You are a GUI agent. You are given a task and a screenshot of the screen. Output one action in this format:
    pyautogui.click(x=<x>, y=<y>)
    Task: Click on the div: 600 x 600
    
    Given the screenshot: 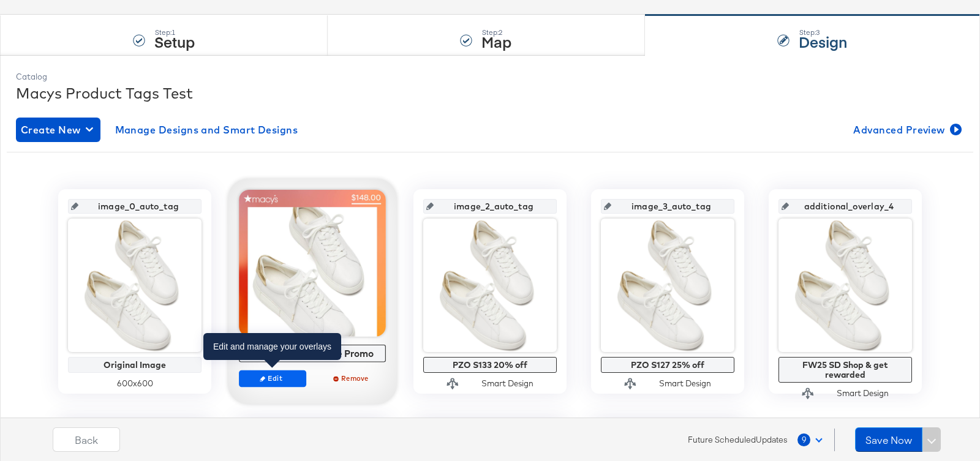 What is the action you would take?
    pyautogui.click(x=135, y=383)
    